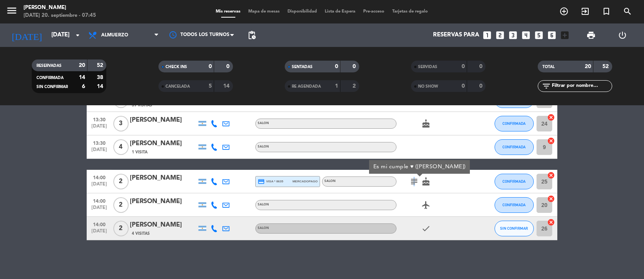 This screenshot has height=279, width=644. I want to click on button: SIN CONFIRMAR, so click(514, 229).